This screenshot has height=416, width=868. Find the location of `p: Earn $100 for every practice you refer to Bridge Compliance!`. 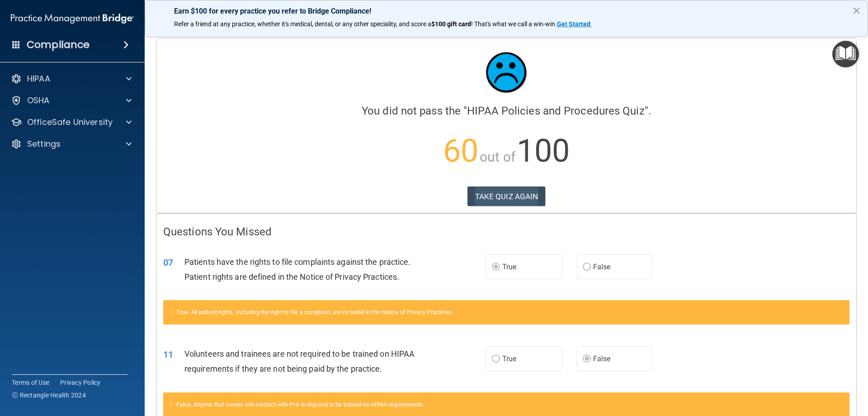

p: Earn $100 for every practice you refer to Bridge Compliance! is located at coordinates (506, 11).